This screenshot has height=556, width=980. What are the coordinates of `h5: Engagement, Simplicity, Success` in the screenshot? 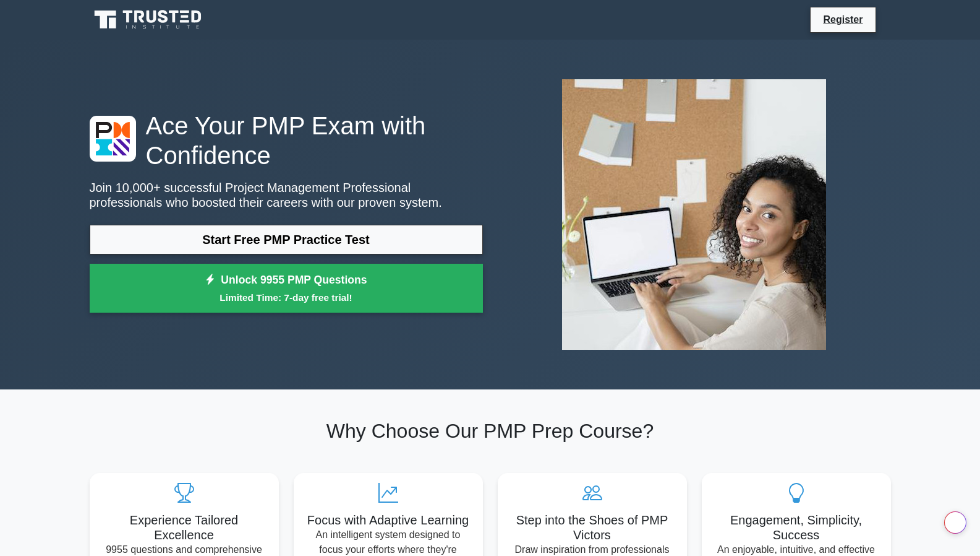 It's located at (796, 528).